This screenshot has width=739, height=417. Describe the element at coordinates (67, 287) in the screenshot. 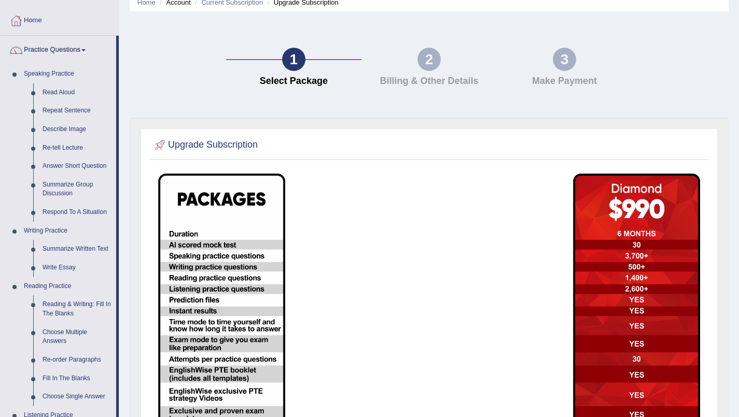

I see `a: Reading Practice` at that location.